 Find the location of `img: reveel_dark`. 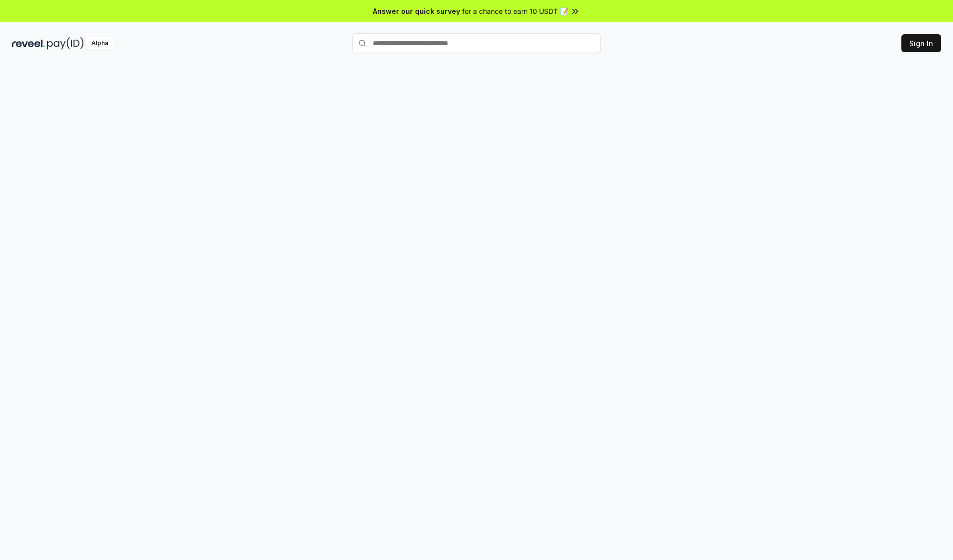

img: reveel_dark is located at coordinates (28, 43).